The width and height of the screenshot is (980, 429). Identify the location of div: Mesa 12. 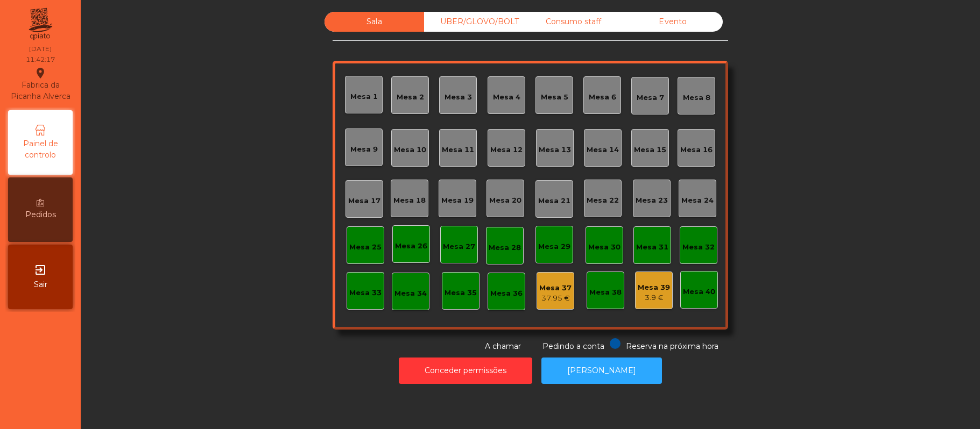
(507, 150).